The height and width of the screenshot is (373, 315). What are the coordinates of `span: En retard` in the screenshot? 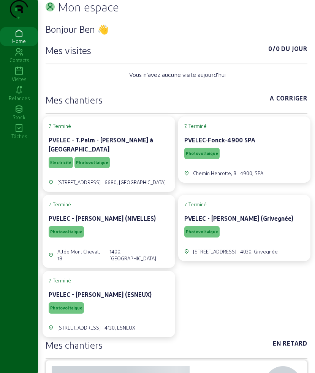 It's located at (290, 345).